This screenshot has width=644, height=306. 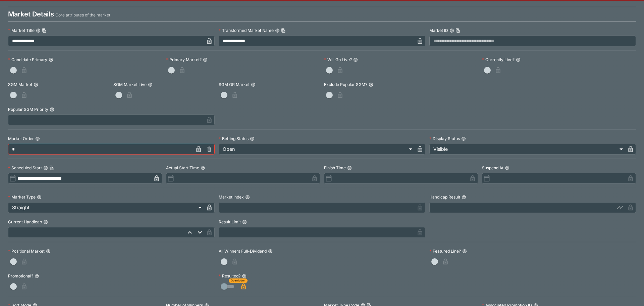 What do you see at coordinates (464, 251) in the screenshot?
I see `button: Featured Line?` at bounding box center [464, 251].